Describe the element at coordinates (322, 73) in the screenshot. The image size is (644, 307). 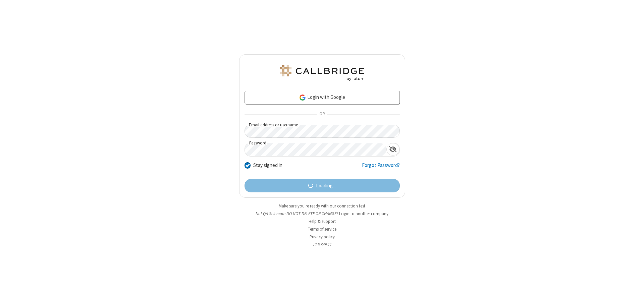
I see `img: QA Selenium DO NOT DELETE OR CHANGE` at that location.